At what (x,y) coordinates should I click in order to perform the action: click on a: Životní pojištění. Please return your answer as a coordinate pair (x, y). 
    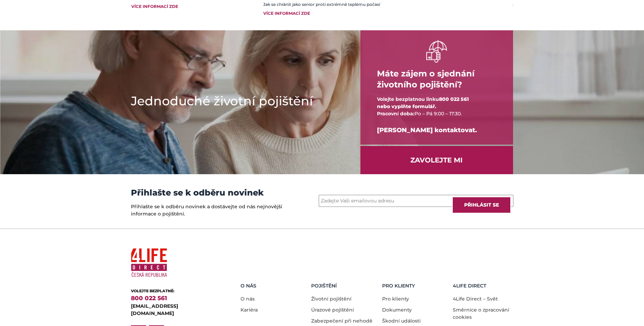
    Looking at the image, I should click on (331, 299).